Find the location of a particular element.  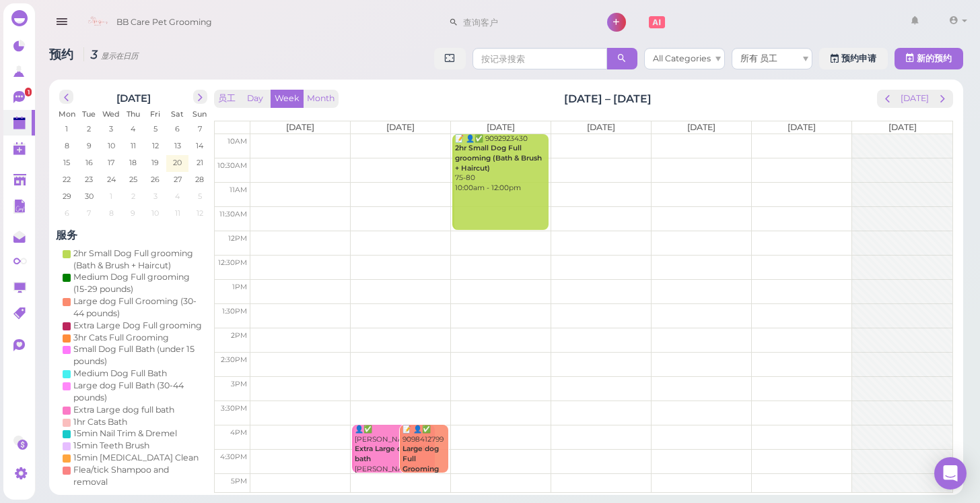

button: Day is located at coordinates (255, 98).